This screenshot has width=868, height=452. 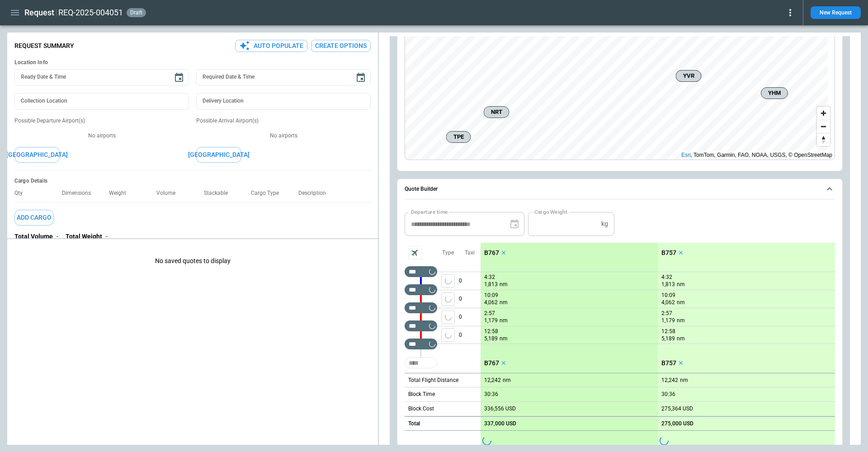 What do you see at coordinates (33, 237) in the screenshot?
I see `p: Total Volume` at bounding box center [33, 237].